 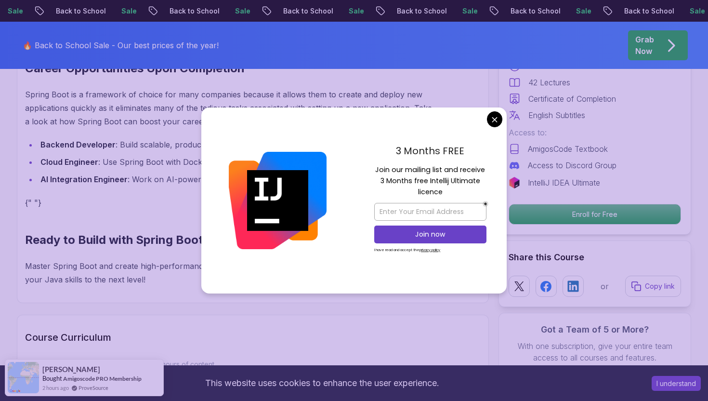 What do you see at coordinates (595, 214) in the screenshot?
I see `button: Enroll for Free` at bounding box center [595, 214].